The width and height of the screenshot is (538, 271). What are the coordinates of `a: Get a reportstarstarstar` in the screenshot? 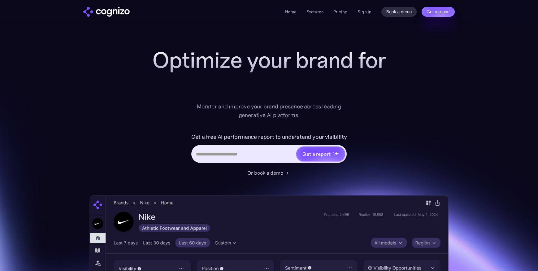 It's located at (321, 154).